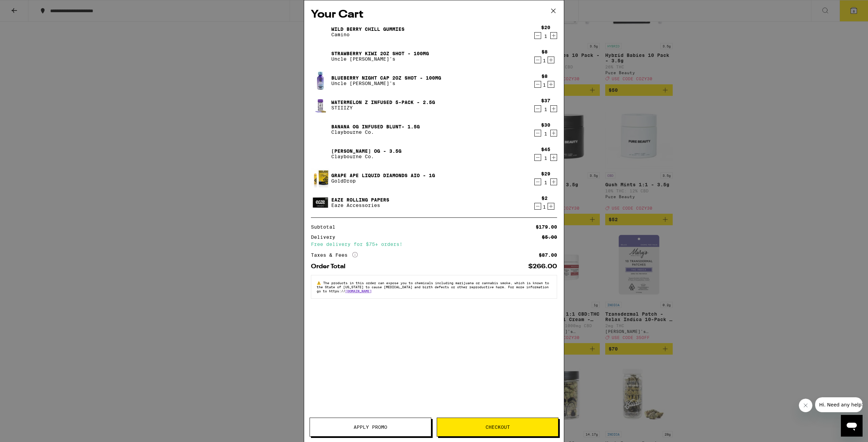 This screenshot has height=442, width=868. I want to click on h2: Your Cart, so click(434, 14).